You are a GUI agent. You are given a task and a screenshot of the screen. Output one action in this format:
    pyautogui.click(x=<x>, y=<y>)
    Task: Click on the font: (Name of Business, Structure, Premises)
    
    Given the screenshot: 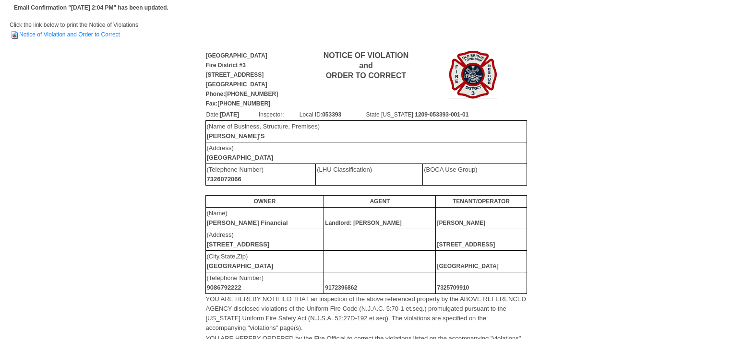 What is the action you would take?
    pyautogui.click(x=263, y=131)
    